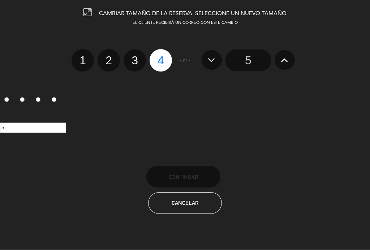 This screenshot has width=370, height=250. Describe the element at coordinates (22, 100) in the screenshot. I see `input: 2` at that location.